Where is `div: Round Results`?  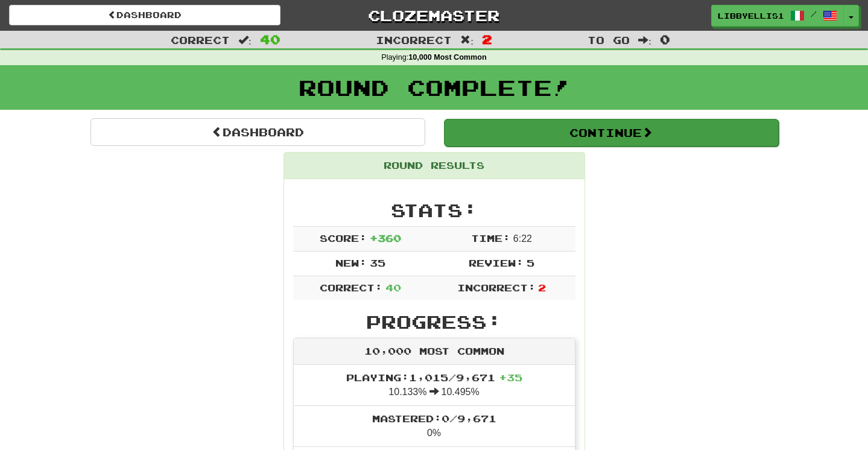 div: Round Results is located at coordinates (434, 166).